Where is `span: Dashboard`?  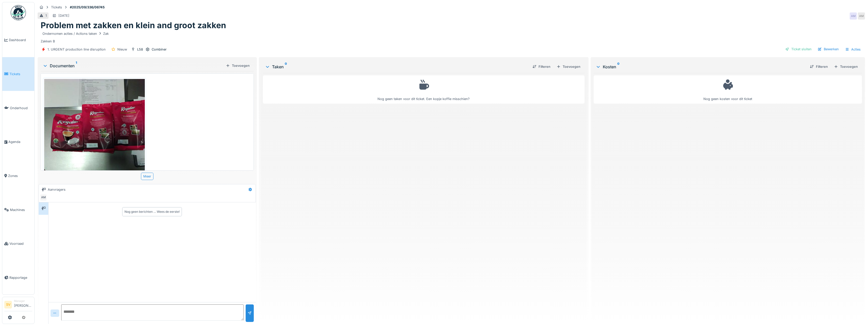
span: Dashboard is located at coordinates (20, 40).